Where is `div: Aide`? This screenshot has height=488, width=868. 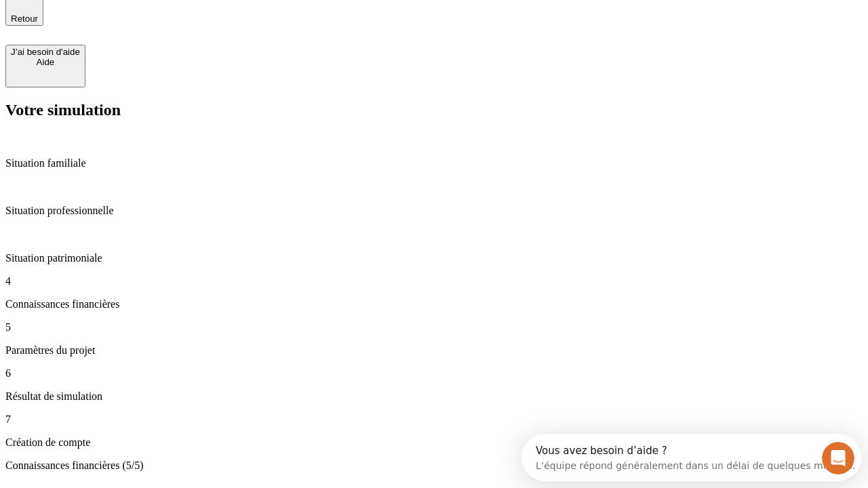 div: Aide is located at coordinates (46, 62).